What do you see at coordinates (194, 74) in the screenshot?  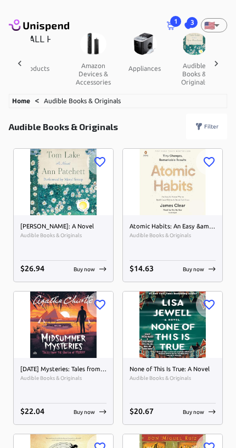 I see `button: audible books & originals` at bounding box center [194, 74].